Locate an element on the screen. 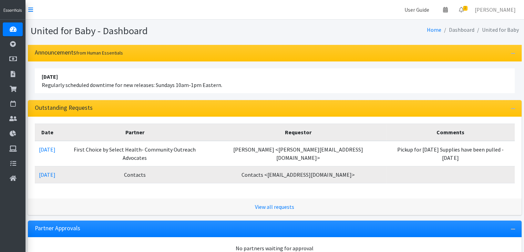 Image resolution: width=524 pixels, height=252 pixels. th: Comments is located at coordinates (451, 132).